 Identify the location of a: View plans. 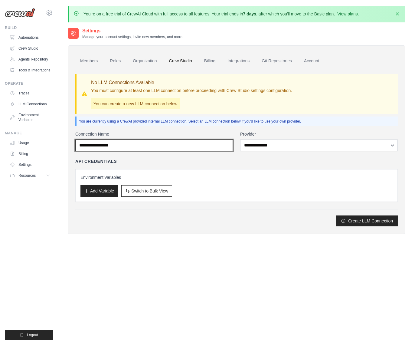
(347, 14).